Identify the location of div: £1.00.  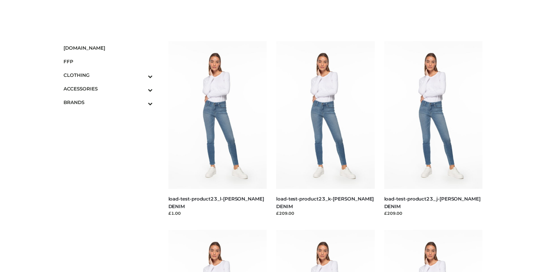
(218, 213).